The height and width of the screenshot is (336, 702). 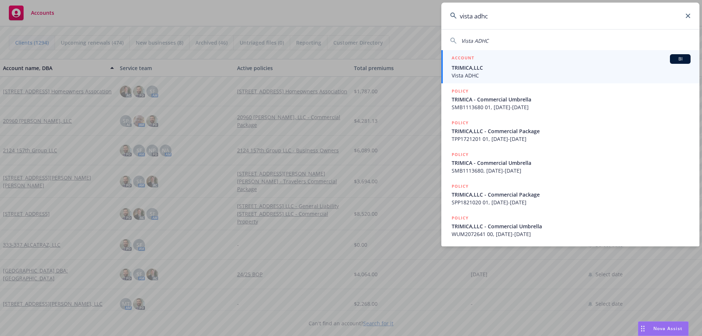 What do you see at coordinates (643, 329) in the screenshot?
I see `div: Drag to move` at bounding box center [643, 329].